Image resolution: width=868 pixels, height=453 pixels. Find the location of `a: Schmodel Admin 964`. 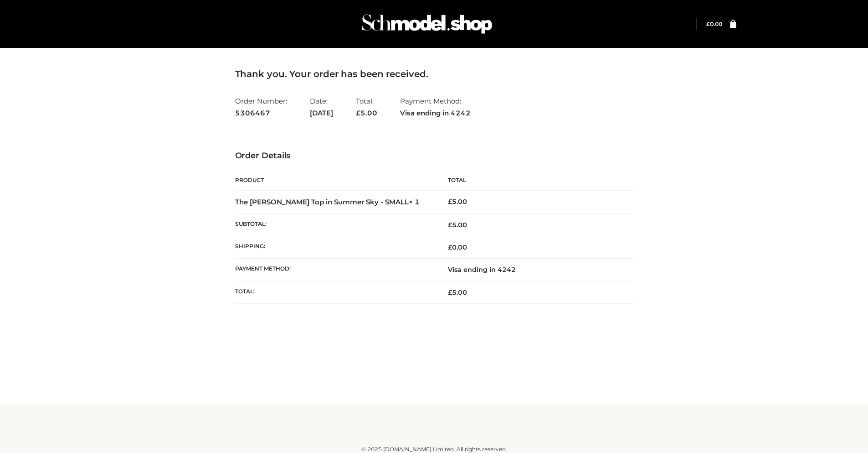

a: Schmodel Admin 964 is located at coordinates (427, 24).